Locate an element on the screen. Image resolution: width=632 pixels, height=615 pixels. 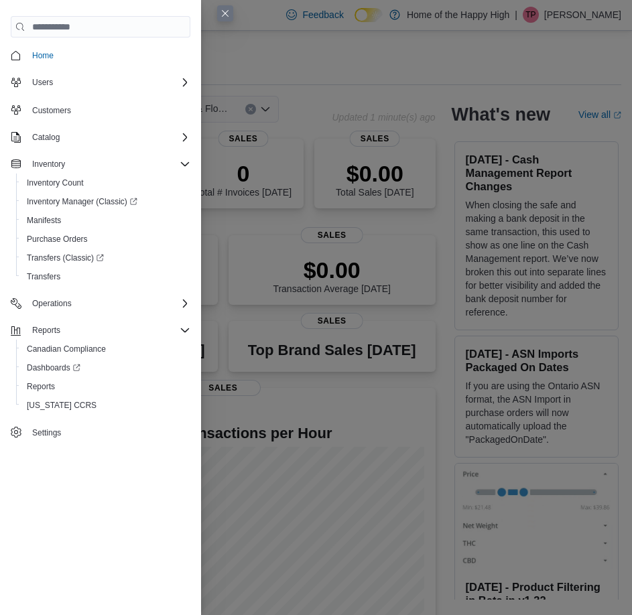
button: Customers is located at coordinates (101, 109).